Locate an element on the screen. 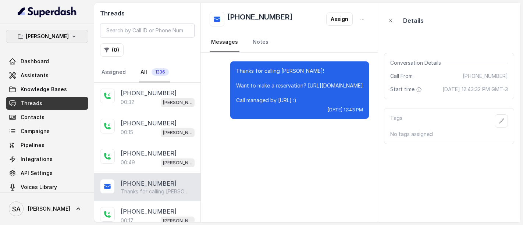 The width and height of the screenshot is (523, 225). span: Campaigns is located at coordinates (35, 131).